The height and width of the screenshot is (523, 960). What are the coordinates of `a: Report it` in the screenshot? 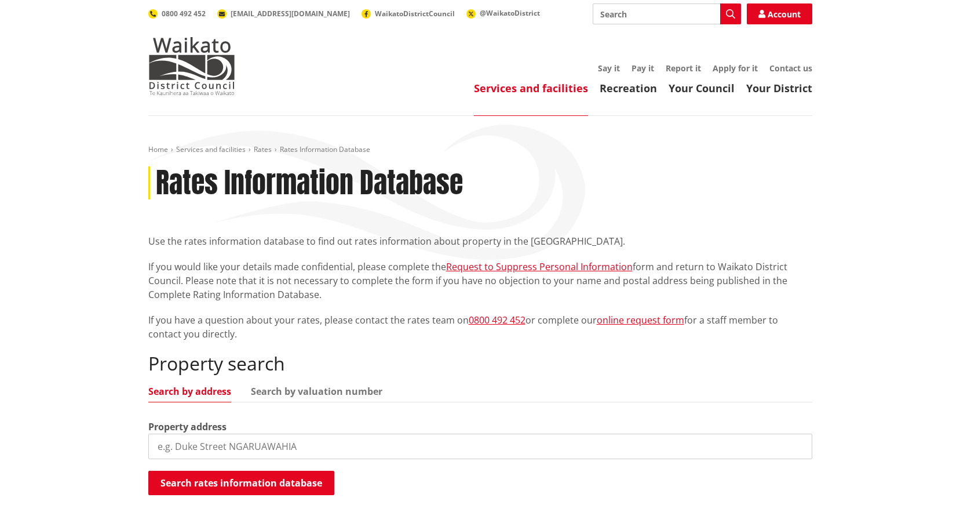 It's located at (683, 68).